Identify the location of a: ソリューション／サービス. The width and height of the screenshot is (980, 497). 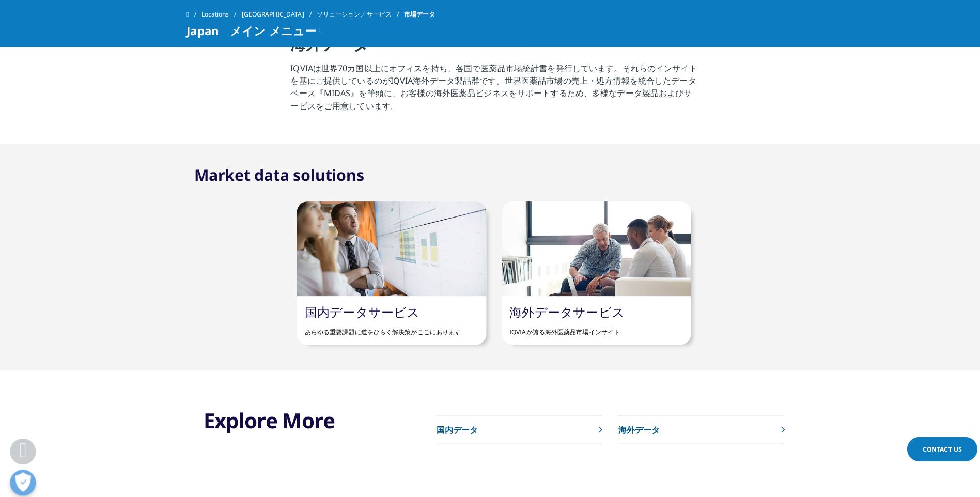
(357, 15).